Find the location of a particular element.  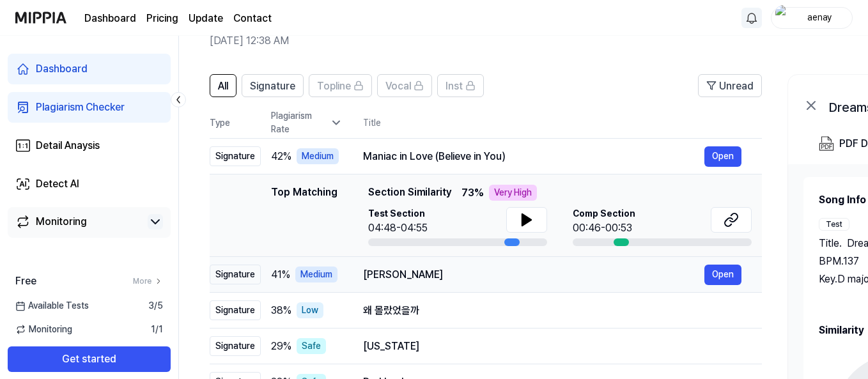

div: Plagiarism Rate is located at coordinates (307, 123).